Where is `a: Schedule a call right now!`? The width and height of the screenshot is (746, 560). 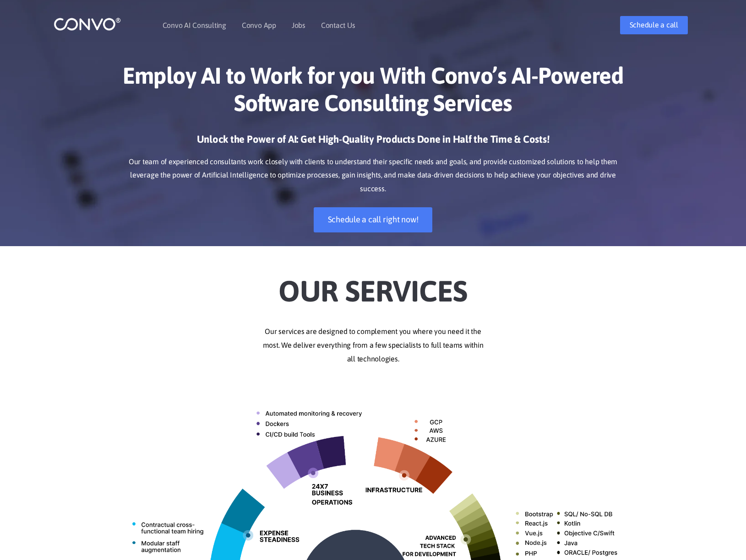 a: Schedule a call right now! is located at coordinates (373, 220).